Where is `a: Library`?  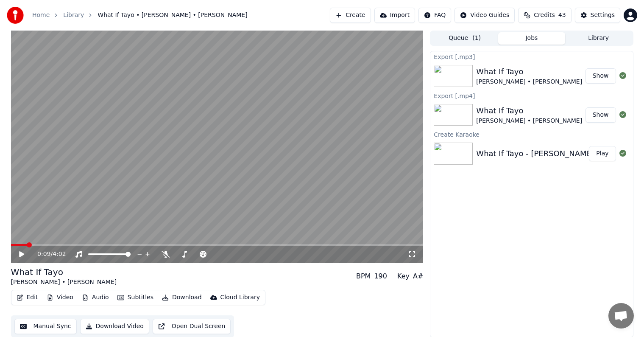
a: Library is located at coordinates (73, 15).